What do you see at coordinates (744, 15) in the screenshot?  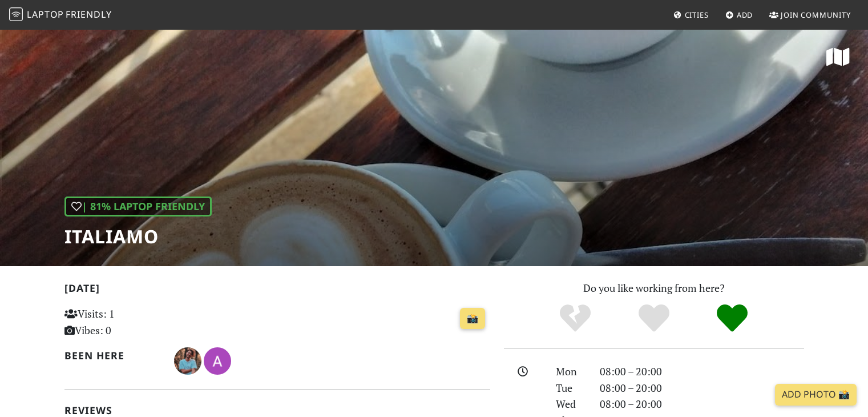 I see `span: Add` at bounding box center [744, 15].